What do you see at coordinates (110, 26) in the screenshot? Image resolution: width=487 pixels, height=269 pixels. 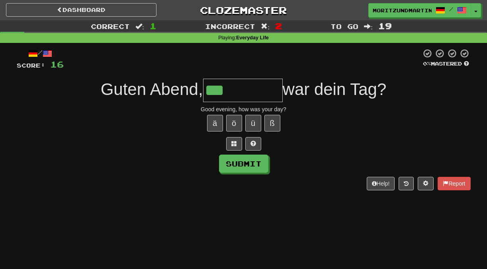 I see `span: Correct` at bounding box center [110, 26].